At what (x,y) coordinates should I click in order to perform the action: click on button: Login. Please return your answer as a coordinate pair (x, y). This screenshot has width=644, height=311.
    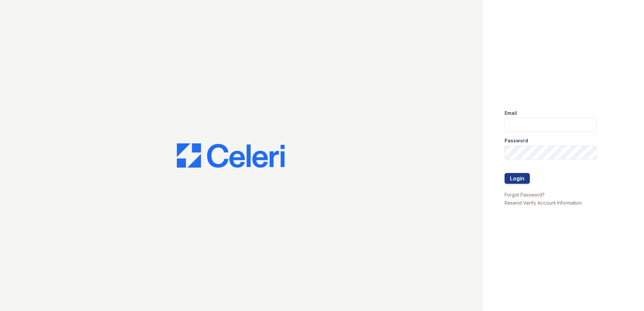
    Looking at the image, I should click on (517, 178).